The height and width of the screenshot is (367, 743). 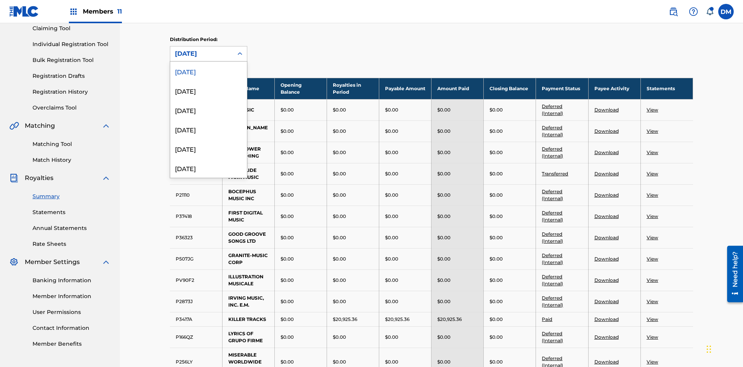 What do you see at coordinates (196, 258) in the screenshot?
I see `td: P507JG` at bounding box center [196, 258].